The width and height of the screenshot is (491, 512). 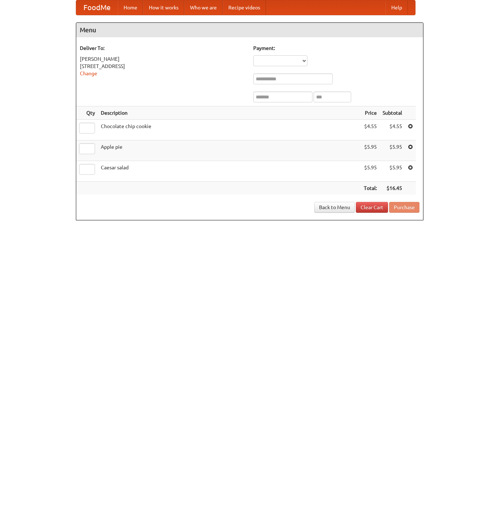 What do you see at coordinates (230, 113) in the screenshot?
I see `th: Description` at bounding box center [230, 113].